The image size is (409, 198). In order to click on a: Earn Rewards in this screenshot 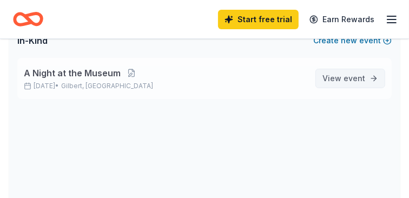, I will do `click(342, 19)`.